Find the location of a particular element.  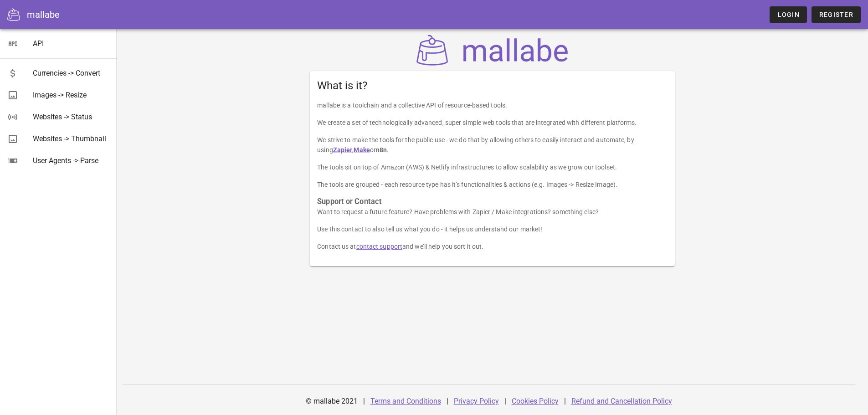

p: The tools are grouped - each resource type has it’s functionalities & actions (e.g. Images -> Res... is located at coordinates (492, 184).